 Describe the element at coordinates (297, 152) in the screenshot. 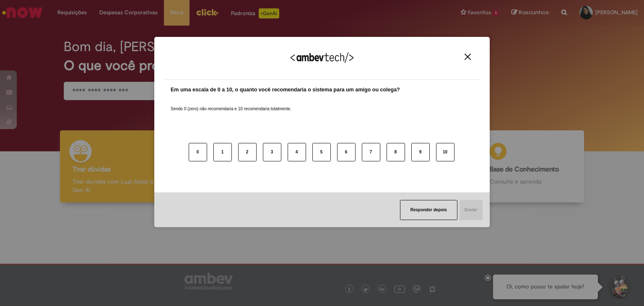

I see `button: 4` at that location.